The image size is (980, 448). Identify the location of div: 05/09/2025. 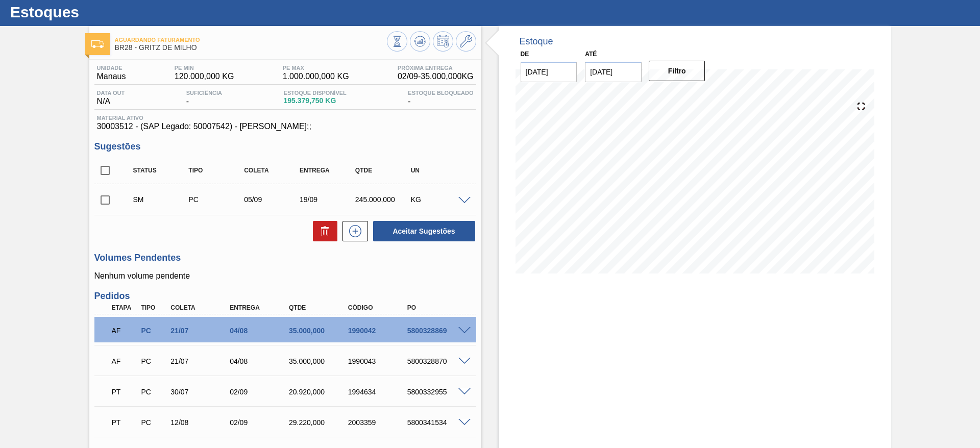
(272, 200).